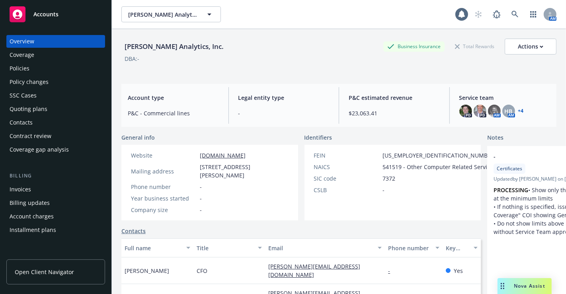 This screenshot has width=566, height=294. What do you see at coordinates (164, 171) in the screenshot?
I see `div: Mailing address` at bounding box center [164, 171].